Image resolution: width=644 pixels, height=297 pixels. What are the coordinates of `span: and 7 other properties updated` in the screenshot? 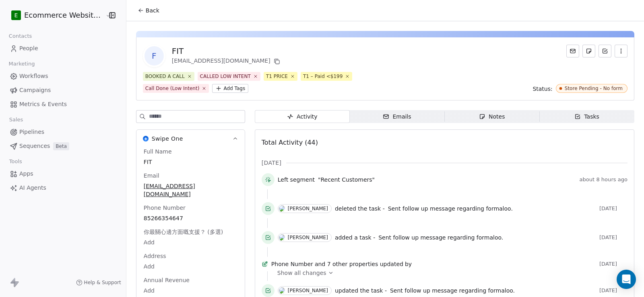 It's located at (359, 264).